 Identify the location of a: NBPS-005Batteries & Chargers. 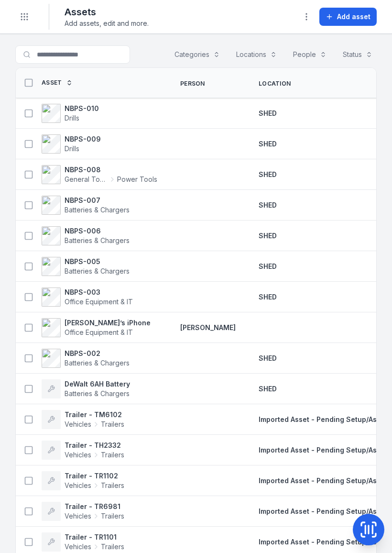
(86, 267).